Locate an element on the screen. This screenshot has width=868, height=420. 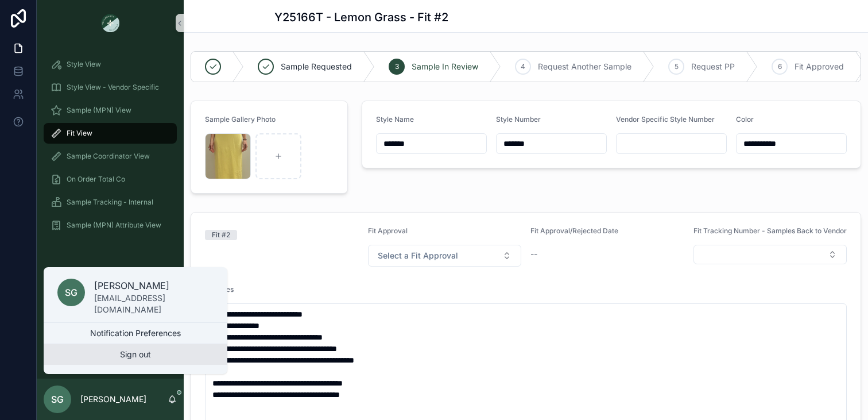
span: Fit Approval/Rejected Date is located at coordinates (574, 230).